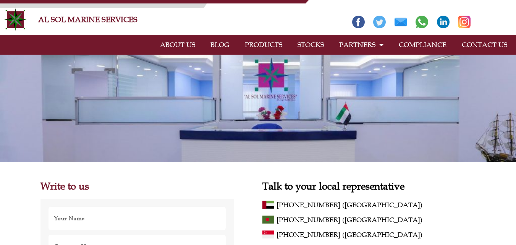 Image resolution: width=516 pixels, height=245 pixels. Describe the element at coordinates (137, 218) in the screenshot. I see `input: Your Name` at that location.